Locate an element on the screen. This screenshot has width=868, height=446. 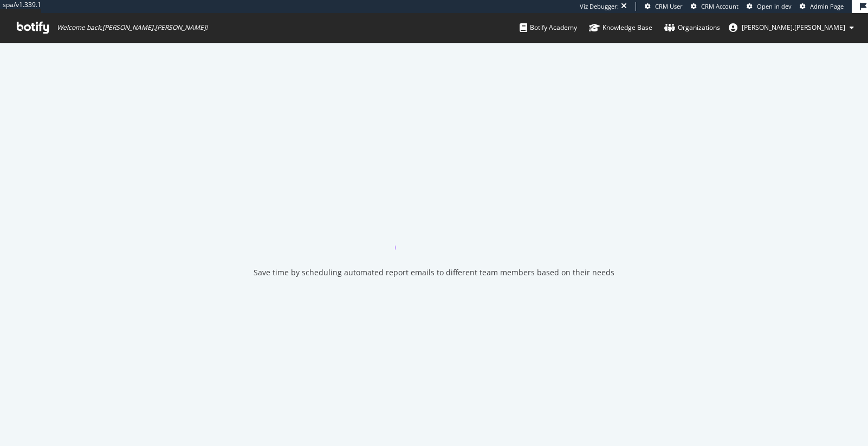
a: CRM User is located at coordinates (664, 6).